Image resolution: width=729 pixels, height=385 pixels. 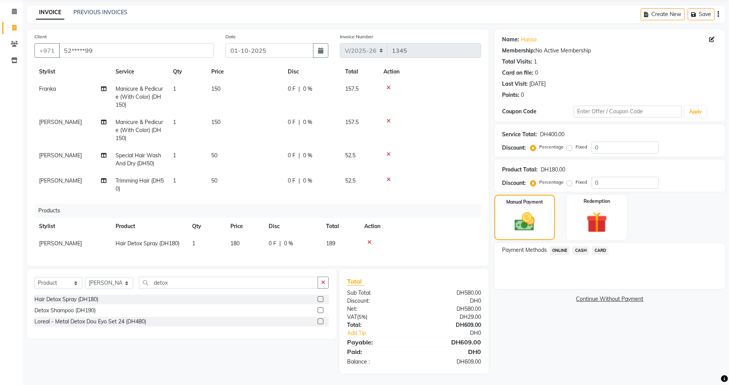 I want to click on button: Apply, so click(x=696, y=112).